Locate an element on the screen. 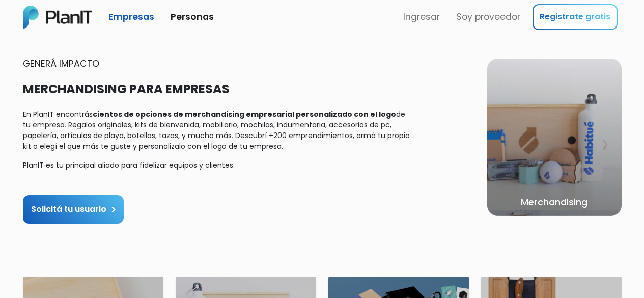  p: PlanIT es tu principal aliado para fidelizar equipos y clientes. is located at coordinates (219, 165).